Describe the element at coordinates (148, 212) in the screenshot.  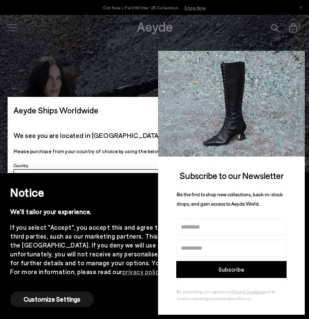
I see `div: We'll tailor your experience.` at that location.